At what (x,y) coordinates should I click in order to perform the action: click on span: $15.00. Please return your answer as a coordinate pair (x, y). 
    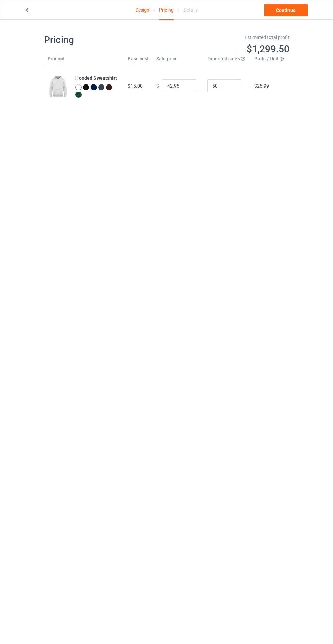
    Looking at the image, I should click on (135, 86).